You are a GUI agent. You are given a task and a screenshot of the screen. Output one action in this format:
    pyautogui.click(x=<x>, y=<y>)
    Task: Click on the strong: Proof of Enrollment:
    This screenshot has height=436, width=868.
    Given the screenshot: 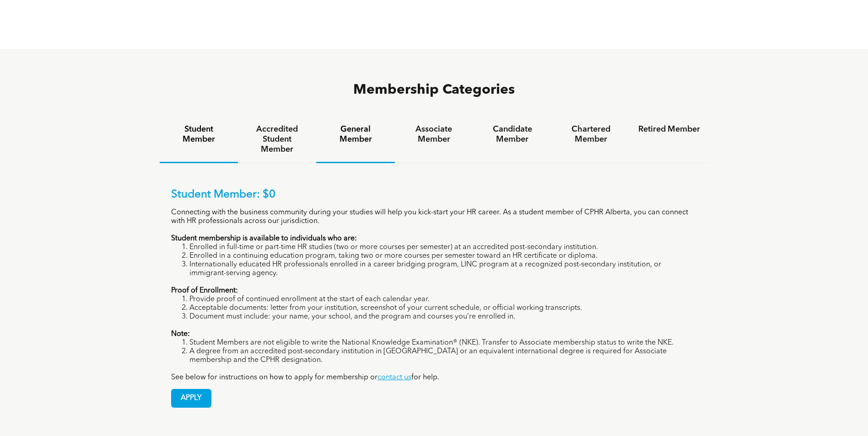 What is the action you would take?
    pyautogui.click(x=204, y=291)
    